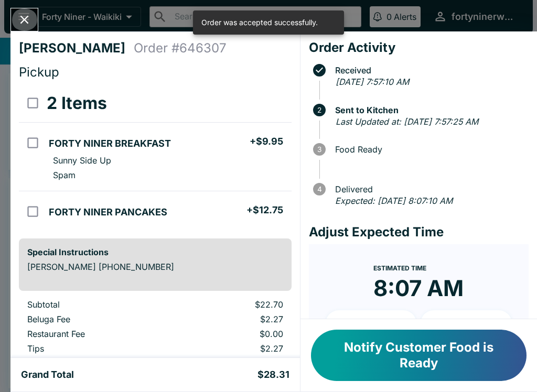  Describe the element at coordinates (429, 189) in the screenshot. I see `span: Delivered` at that location.